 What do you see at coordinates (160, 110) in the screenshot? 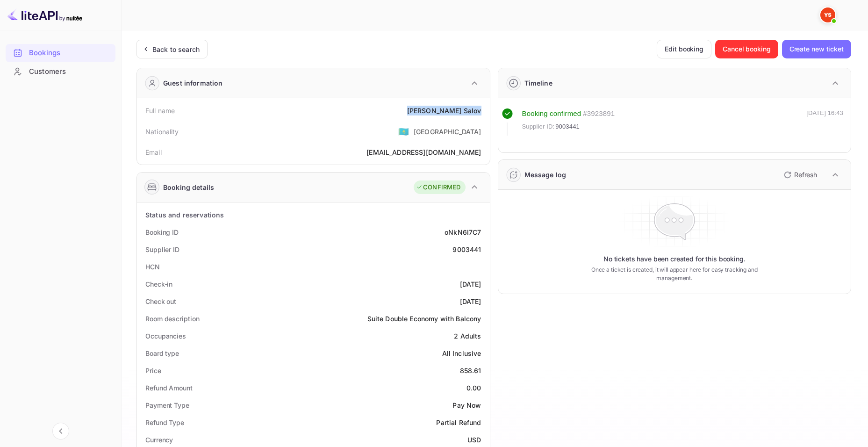
I see `div: Full name` at bounding box center [160, 110].